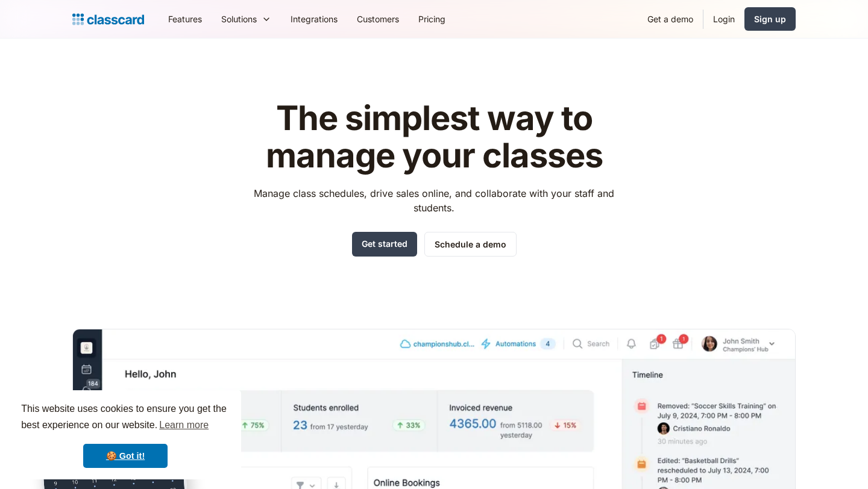 This screenshot has height=489, width=868. I want to click on a: Integrations, so click(314, 18).